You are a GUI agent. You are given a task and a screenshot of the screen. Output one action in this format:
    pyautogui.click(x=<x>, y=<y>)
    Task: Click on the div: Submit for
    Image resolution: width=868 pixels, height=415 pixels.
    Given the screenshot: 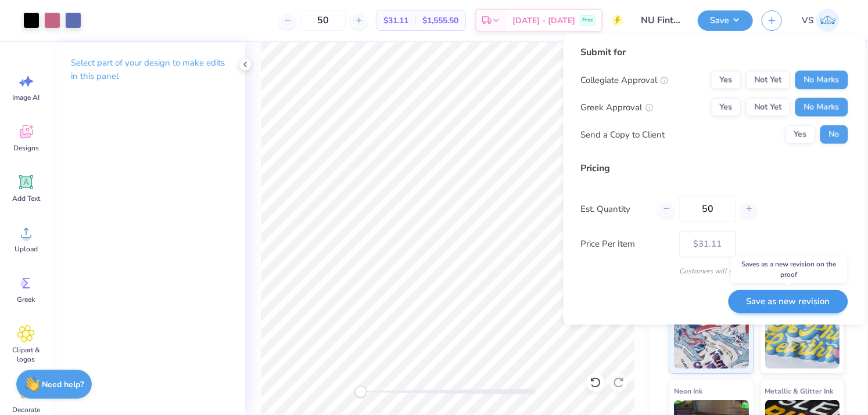 What is the action you would take?
    pyautogui.click(x=714, y=52)
    